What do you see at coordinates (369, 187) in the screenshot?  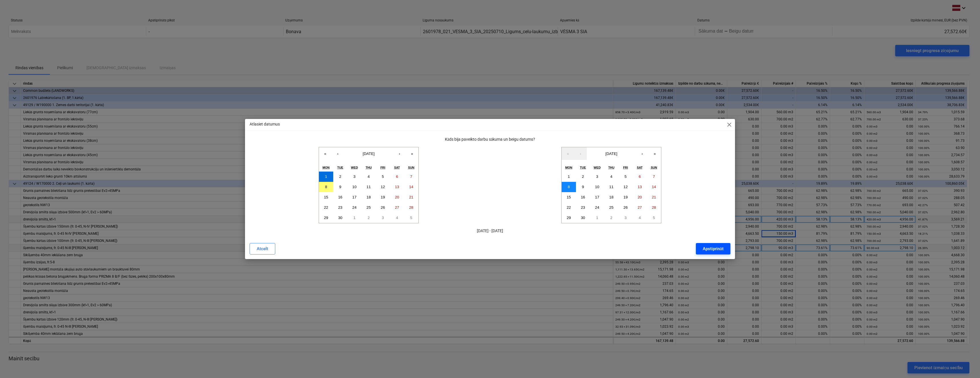 I see `button: September 11, 2025` at bounding box center [369, 187].